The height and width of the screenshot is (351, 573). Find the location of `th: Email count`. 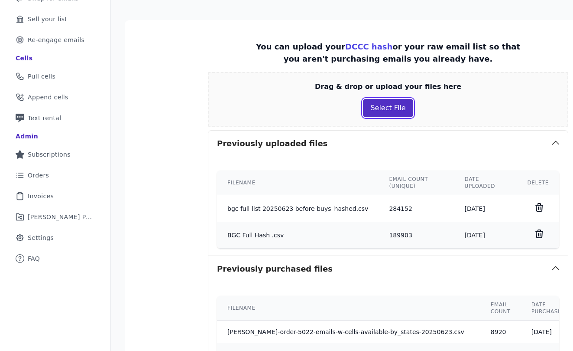

th: Email count is located at coordinates (501, 308).